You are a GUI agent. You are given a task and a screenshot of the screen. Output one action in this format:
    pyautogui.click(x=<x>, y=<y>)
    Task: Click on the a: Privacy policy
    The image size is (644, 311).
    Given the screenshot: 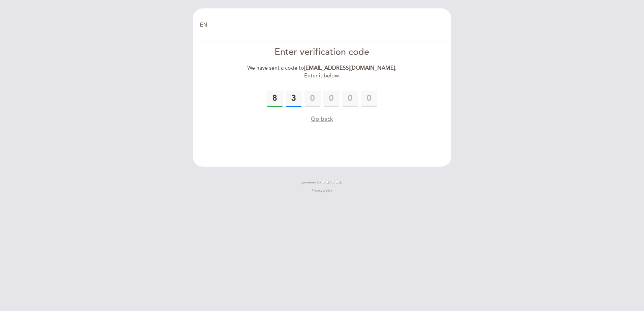 What is the action you would take?
    pyautogui.click(x=322, y=190)
    